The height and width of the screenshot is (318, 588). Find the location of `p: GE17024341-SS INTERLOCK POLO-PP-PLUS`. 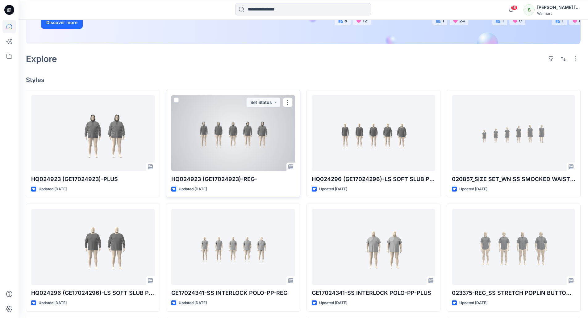

p: GE17024341-SS INTERLOCK POLO-PP-PLUS is located at coordinates (373, 293).